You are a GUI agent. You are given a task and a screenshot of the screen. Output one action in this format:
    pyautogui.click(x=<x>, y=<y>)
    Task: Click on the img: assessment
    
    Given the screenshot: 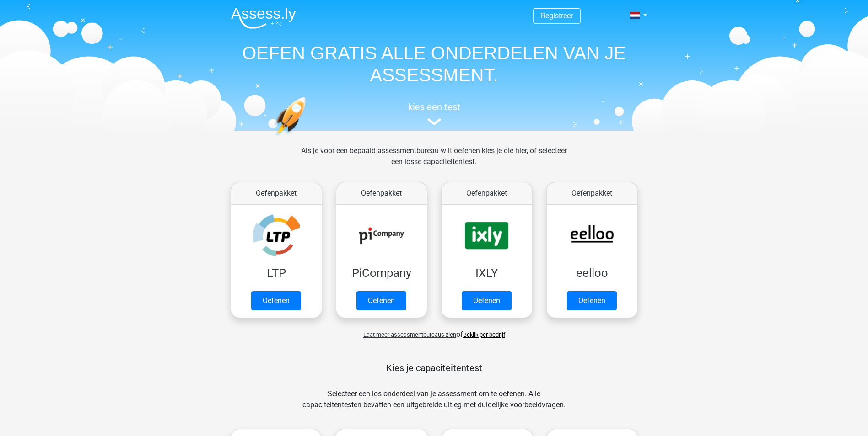 What is the action you would take?
    pyautogui.click(x=435, y=122)
    